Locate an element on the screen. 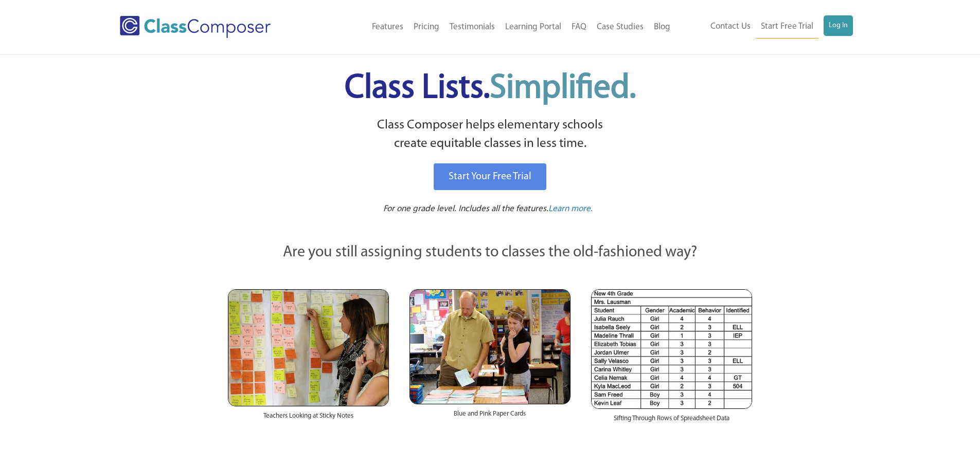 Image resolution: width=980 pixels, height=468 pixels. a: Learn more. is located at coordinates (570, 209).